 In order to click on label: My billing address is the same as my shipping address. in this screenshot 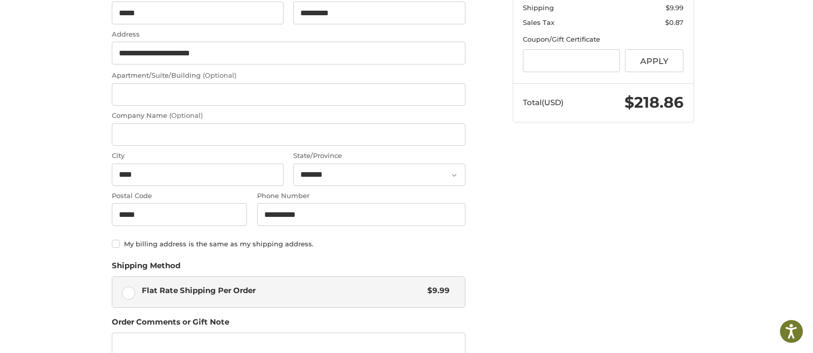, I will do `click(289, 244)`.